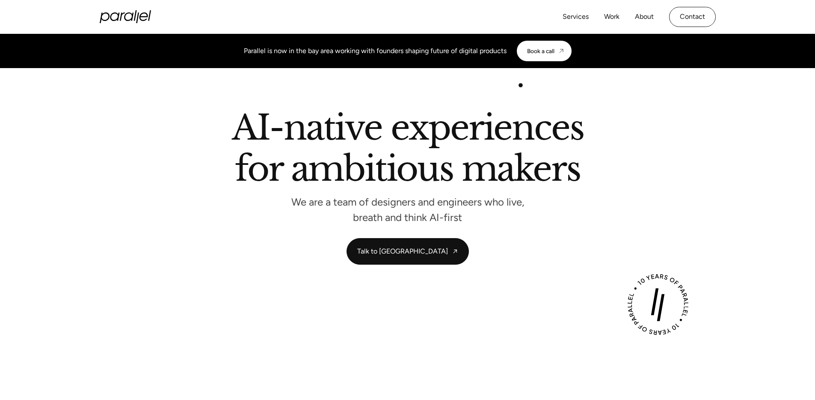  What do you see at coordinates (125, 17) in the screenshot?
I see `a: home` at bounding box center [125, 17].